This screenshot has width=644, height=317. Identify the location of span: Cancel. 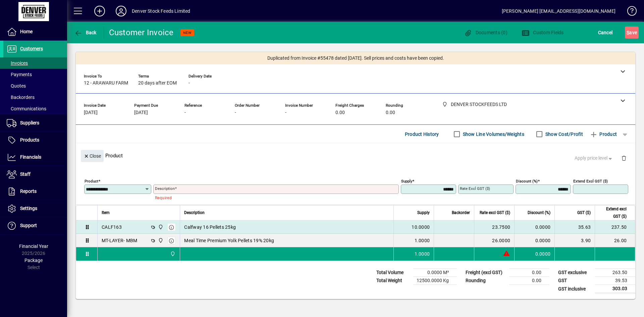
(606, 33).